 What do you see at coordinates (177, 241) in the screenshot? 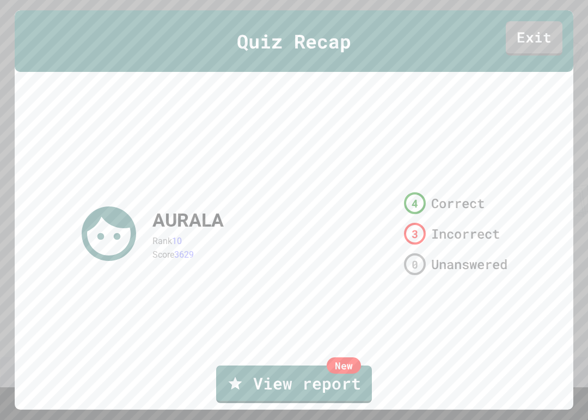
I see `span: 10` at bounding box center [177, 241].